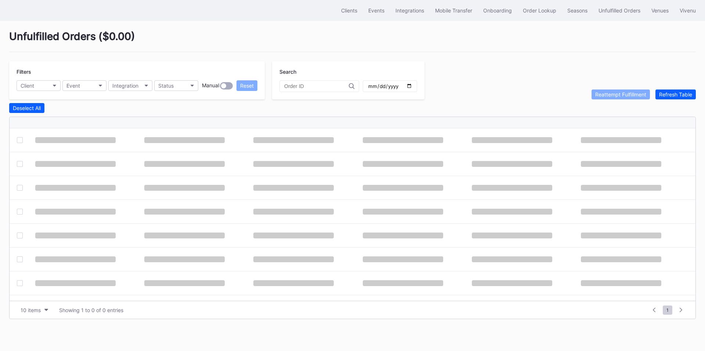 Image resolution: width=705 pixels, height=351 pixels. I want to click on button: Integrations, so click(410, 10).